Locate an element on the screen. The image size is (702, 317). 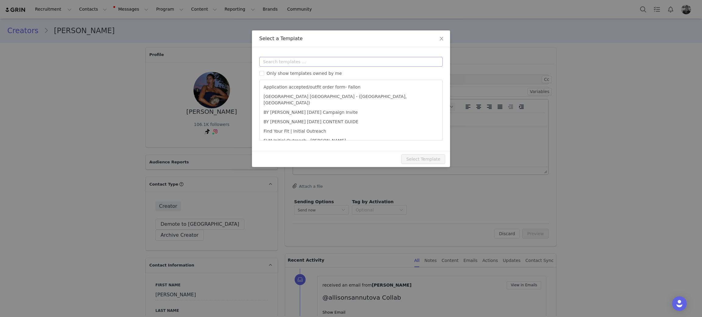
div: Select a Template is located at coordinates (351, 39).